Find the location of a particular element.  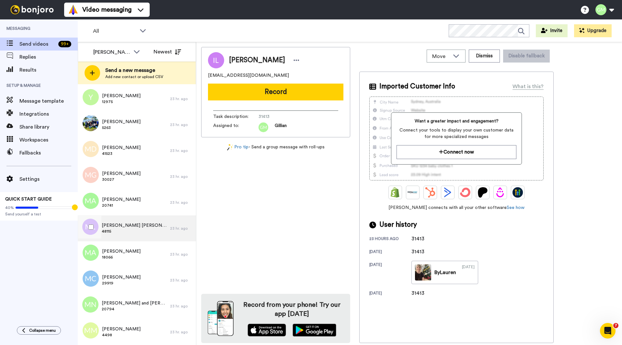

span: Task description : is located at coordinates (236, 117).